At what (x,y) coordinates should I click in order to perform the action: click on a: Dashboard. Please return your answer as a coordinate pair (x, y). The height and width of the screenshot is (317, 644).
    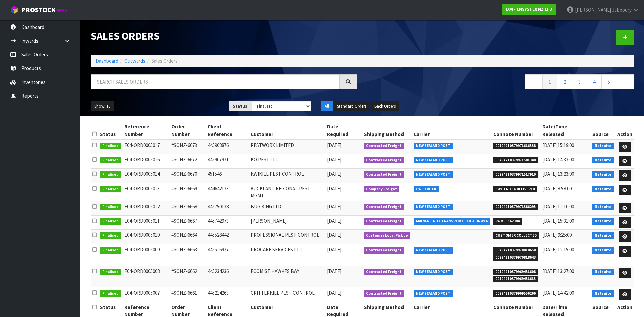
    Looking at the image, I should click on (107, 60).